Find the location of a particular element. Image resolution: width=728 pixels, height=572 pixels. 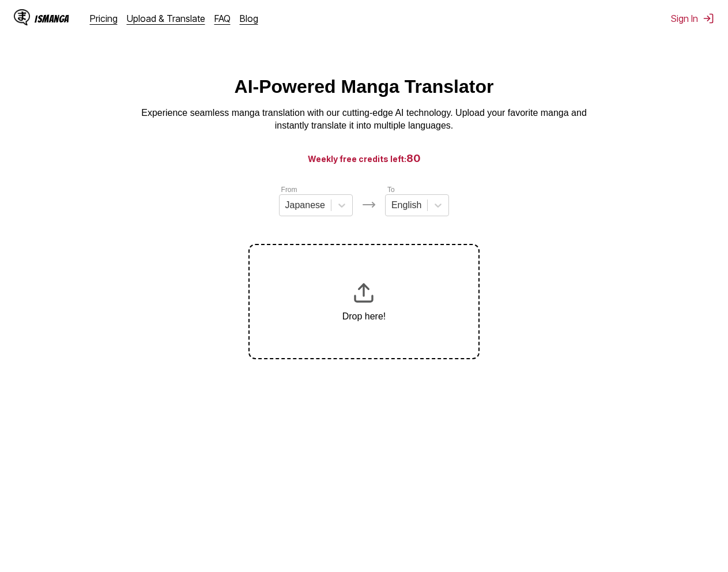

a: IsManga LogoIsManga is located at coordinates (52, 19).